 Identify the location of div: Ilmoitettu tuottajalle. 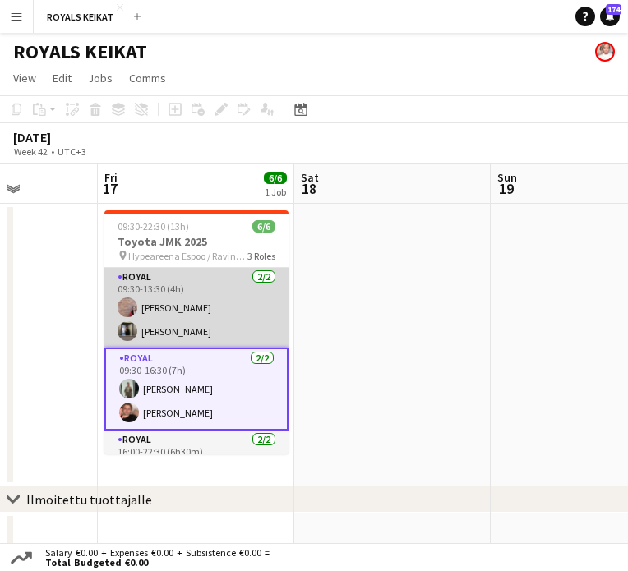
(89, 500).